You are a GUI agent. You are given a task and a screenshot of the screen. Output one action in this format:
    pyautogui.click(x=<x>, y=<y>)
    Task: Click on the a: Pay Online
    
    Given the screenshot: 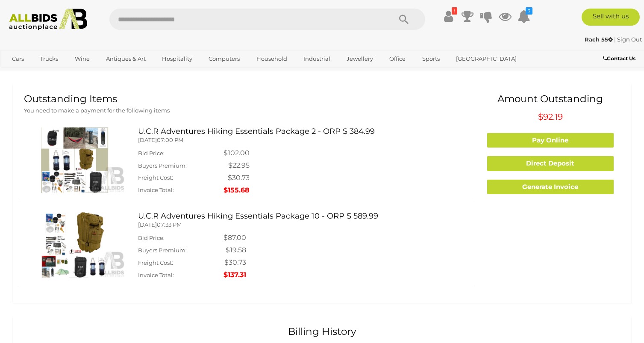 What is the action you would take?
    pyautogui.click(x=550, y=140)
    